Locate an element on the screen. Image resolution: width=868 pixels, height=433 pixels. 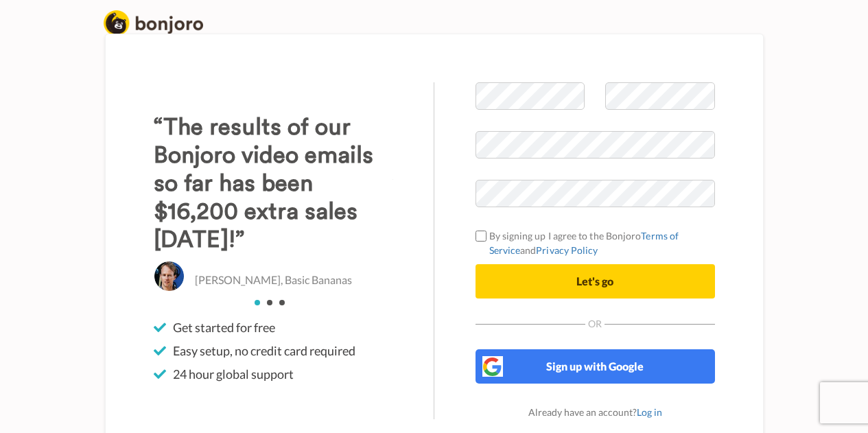
input: By signing up I agree to the BonjoroTerms of ServiceandPrivacy Policy is located at coordinates (481, 236).